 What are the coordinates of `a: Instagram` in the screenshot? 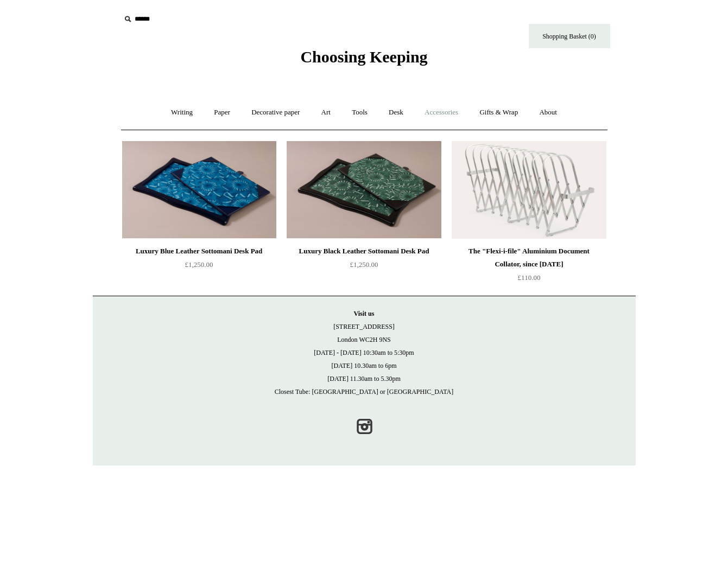 It's located at (364, 426).